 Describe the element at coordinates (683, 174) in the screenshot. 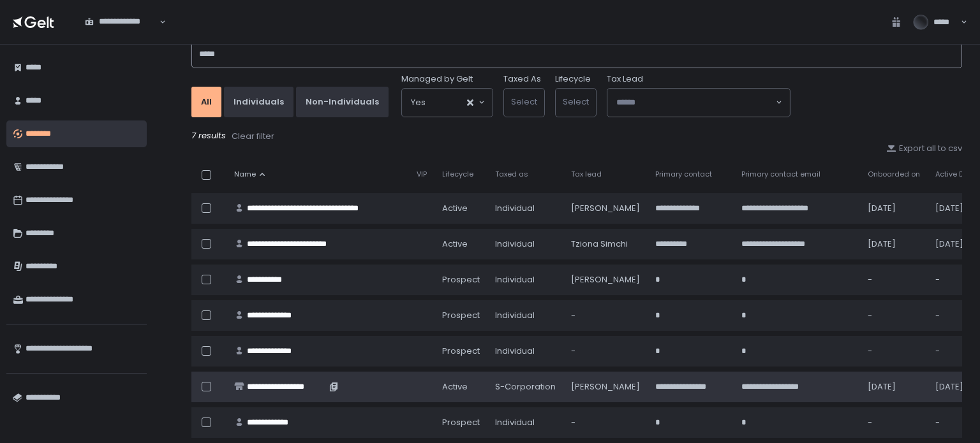

I see `span: Primary contact` at that location.